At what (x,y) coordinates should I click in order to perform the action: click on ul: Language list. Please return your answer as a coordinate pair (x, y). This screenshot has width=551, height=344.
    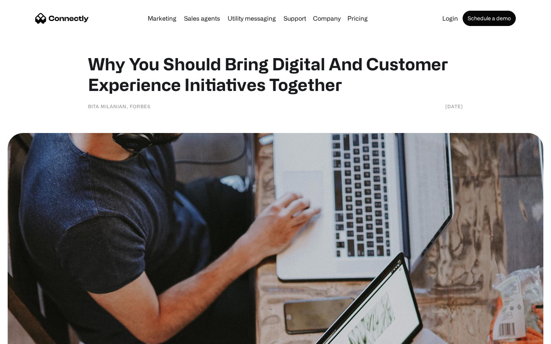
    Looking at the image, I should click on (31, 336).